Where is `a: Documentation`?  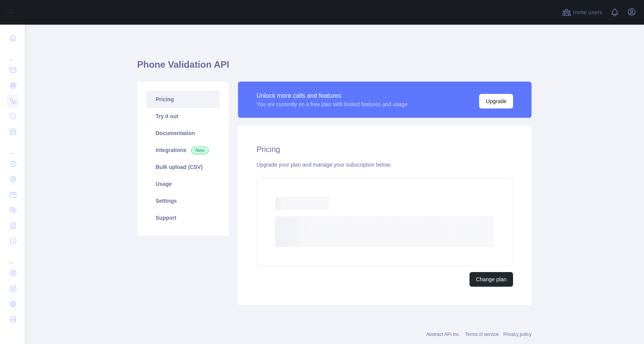
a: Documentation is located at coordinates (183, 133).